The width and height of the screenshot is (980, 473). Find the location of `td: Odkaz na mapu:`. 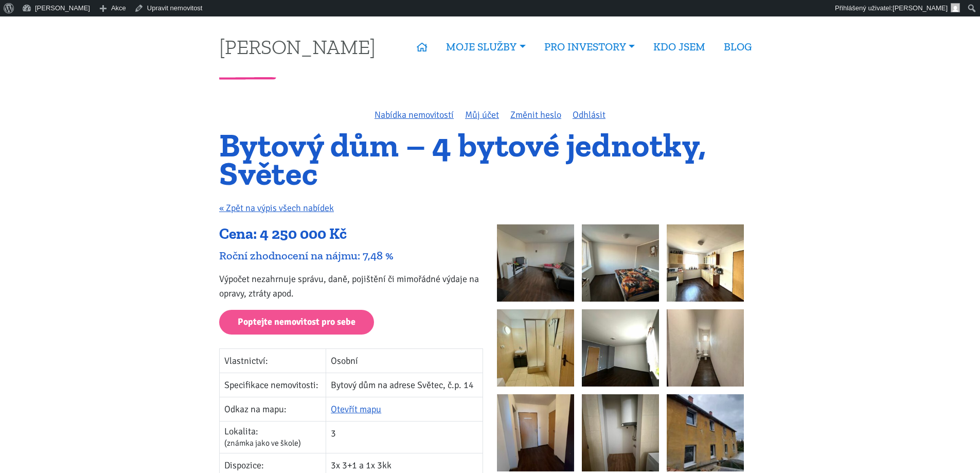

td: Odkaz na mapu: is located at coordinates (273, 409).